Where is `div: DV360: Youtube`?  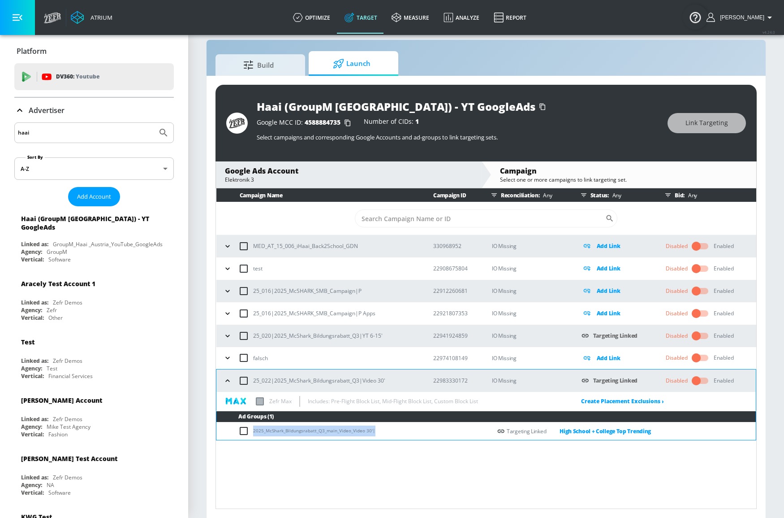
div: DV360: Youtube is located at coordinates (94, 77).